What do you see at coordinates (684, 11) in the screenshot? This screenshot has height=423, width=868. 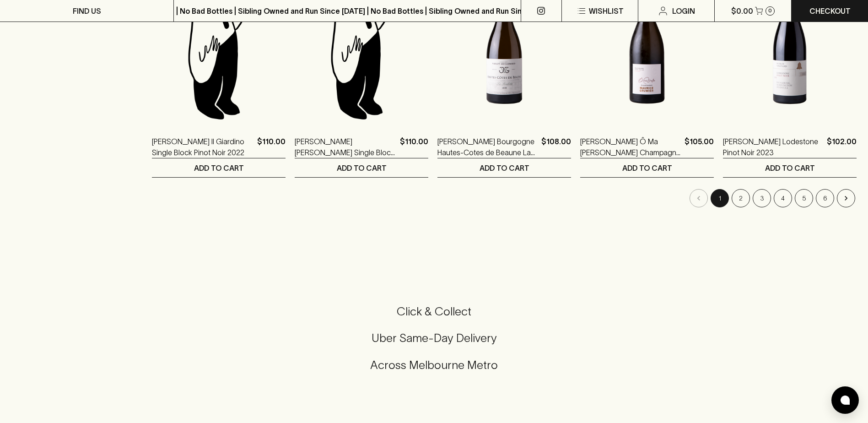 I see `p: Login` at bounding box center [684, 11].